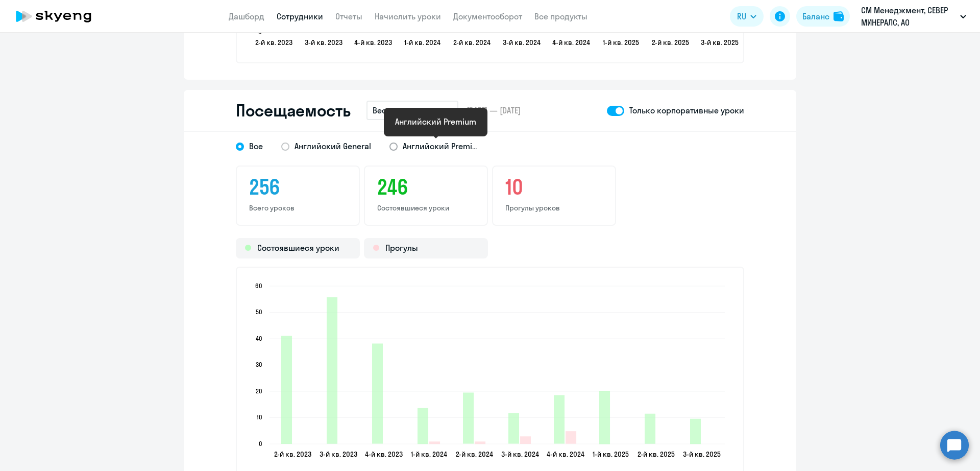 Image resolution: width=980 pixels, height=471 pixels. I want to click on button: СМ Менеджмент, СЕВЕР МИНЕРАЛС, АО, so click(914, 16).